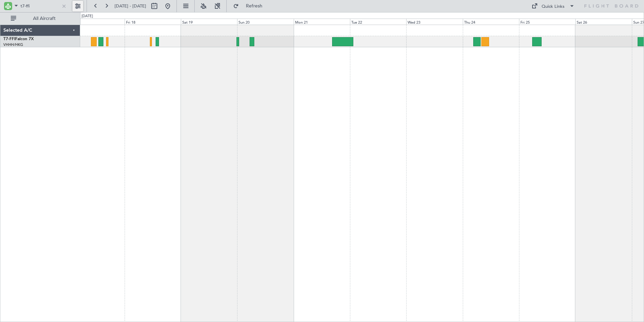 This screenshot has height=322, width=644. I want to click on div: Quick Links, so click(553, 7).